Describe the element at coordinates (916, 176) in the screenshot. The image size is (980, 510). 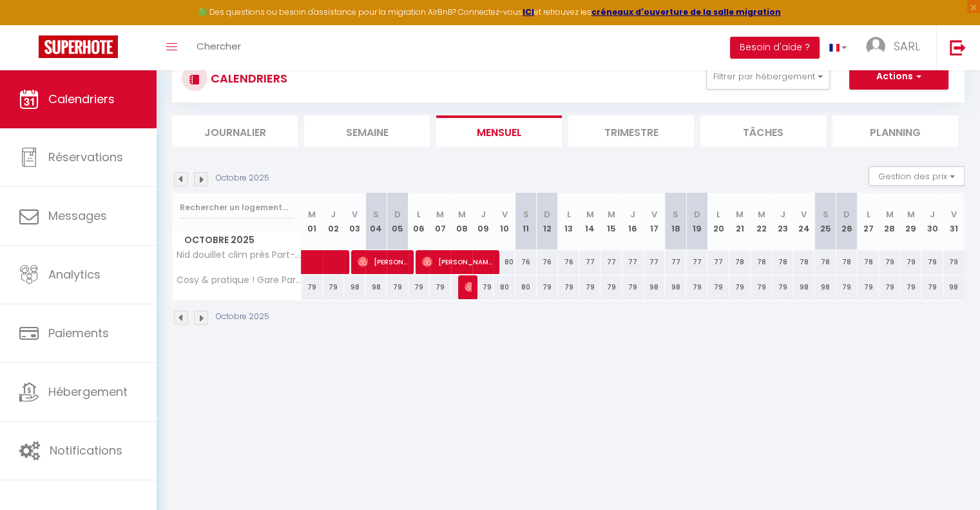
I see `button: Gestion des prix` at that location.